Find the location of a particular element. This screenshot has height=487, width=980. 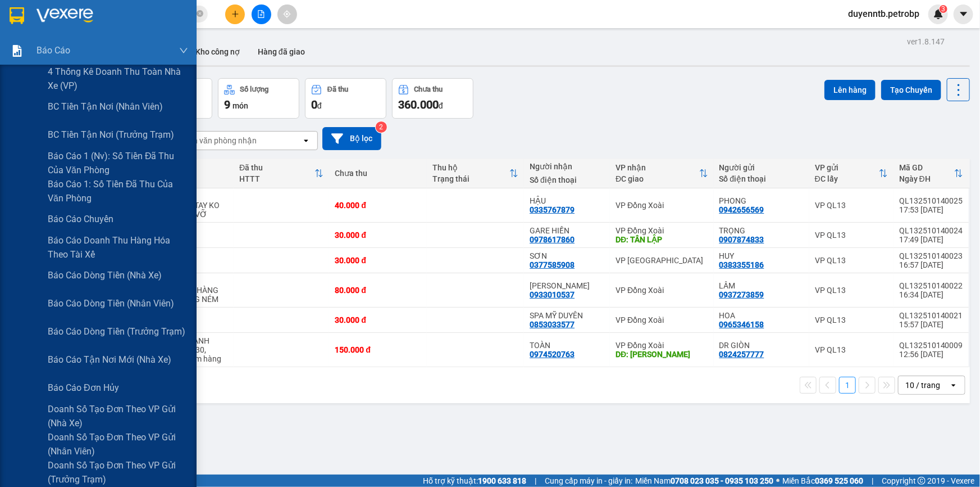

span: Báo cáo 1 (nv): Số tiền đã thu của văn phòng is located at coordinates (118, 163).